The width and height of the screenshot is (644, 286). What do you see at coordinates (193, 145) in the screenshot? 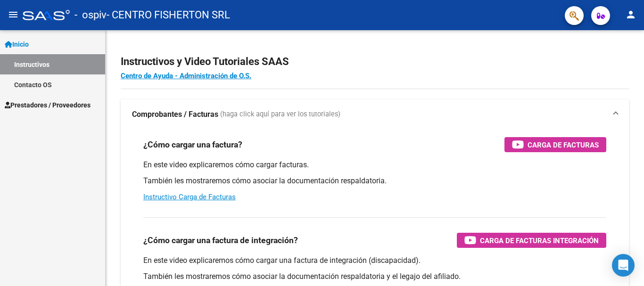
I see `h3: ¿Cómo cargar una factura?` at bounding box center [193, 145].